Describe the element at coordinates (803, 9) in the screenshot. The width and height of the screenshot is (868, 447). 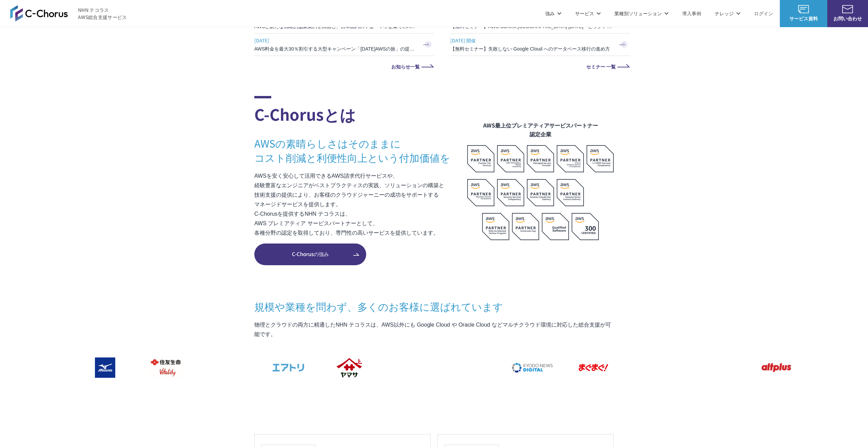
I see `img: AWS総合支援サービス C-Chorus サービス資料` at that location.